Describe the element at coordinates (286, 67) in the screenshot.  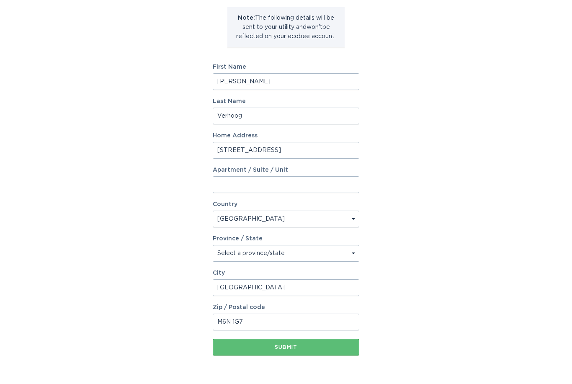
I see `label: First Name` at that location.